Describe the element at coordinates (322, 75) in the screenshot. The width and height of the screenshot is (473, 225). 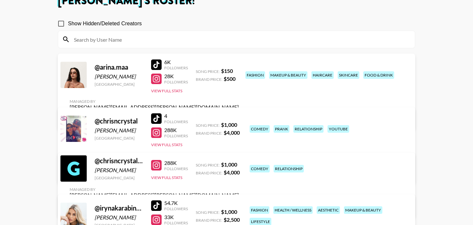
I see `div: haircare` at that location.